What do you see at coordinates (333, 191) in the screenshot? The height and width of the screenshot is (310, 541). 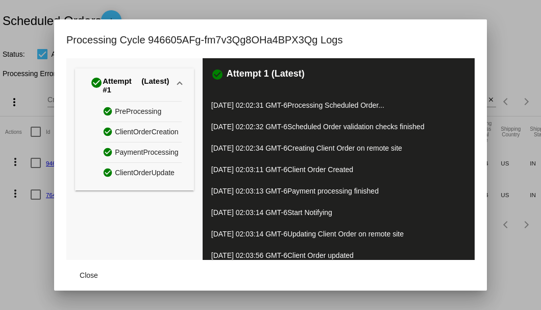 I see `span: Payment processing finished` at bounding box center [333, 191].